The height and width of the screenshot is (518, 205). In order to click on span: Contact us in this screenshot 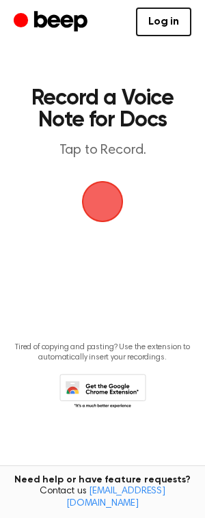, I will do `click(102, 497)`.